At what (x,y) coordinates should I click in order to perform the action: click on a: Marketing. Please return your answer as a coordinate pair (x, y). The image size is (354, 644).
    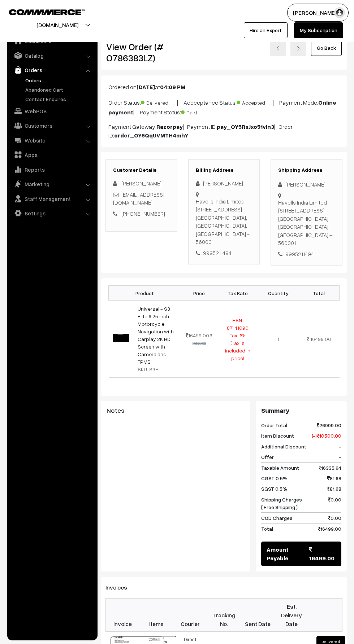
    Looking at the image, I should click on (52, 184).